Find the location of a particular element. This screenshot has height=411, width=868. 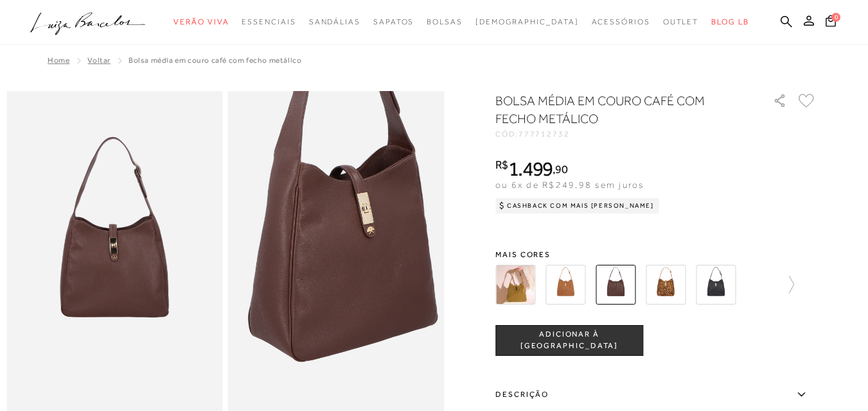

i: R$ is located at coordinates (502, 165).